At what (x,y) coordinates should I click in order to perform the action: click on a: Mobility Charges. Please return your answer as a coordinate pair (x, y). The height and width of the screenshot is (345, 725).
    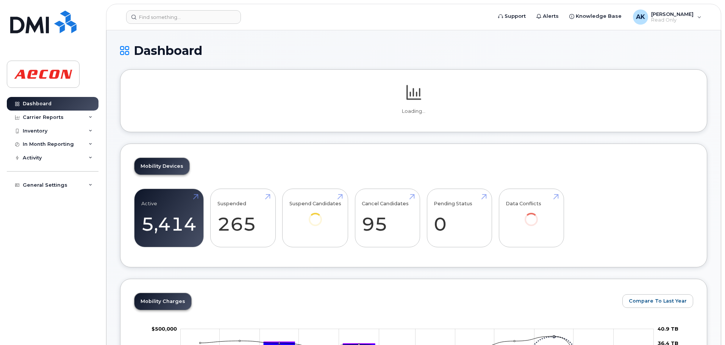
    Looking at the image, I should click on (163, 301).